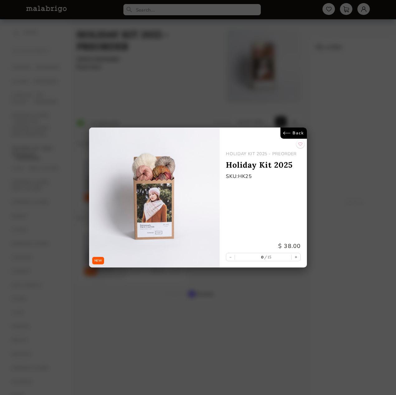 The height and width of the screenshot is (395, 396). Describe the element at coordinates (154, 198) in the screenshot. I see `img: Holiday Kit 2025` at that location.